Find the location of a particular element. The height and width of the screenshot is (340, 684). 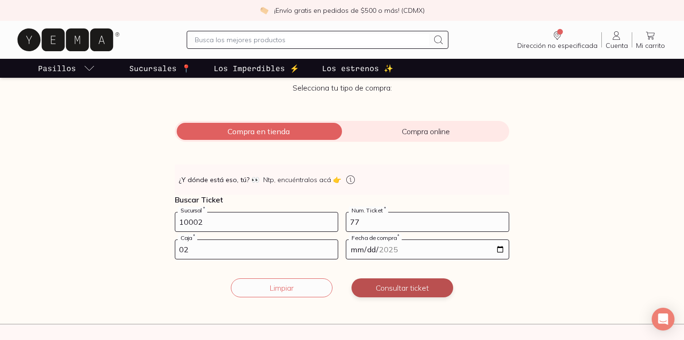

p: Selecciona tu tipo de compra: is located at coordinates (342, 88).